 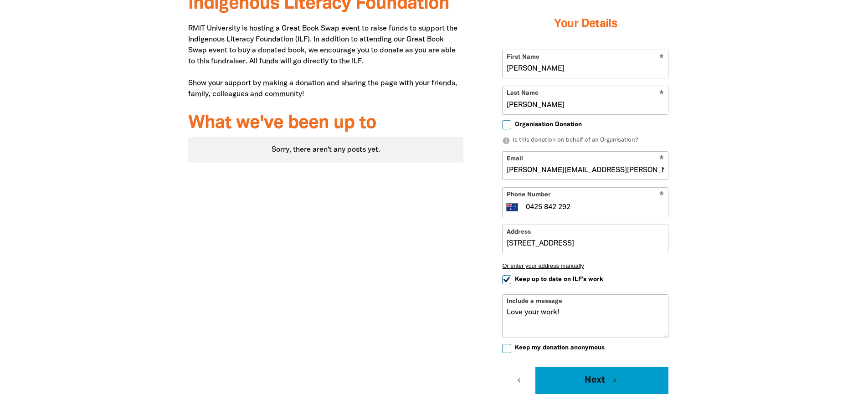 I want to click on i: chevron_right, so click(x=615, y=380).